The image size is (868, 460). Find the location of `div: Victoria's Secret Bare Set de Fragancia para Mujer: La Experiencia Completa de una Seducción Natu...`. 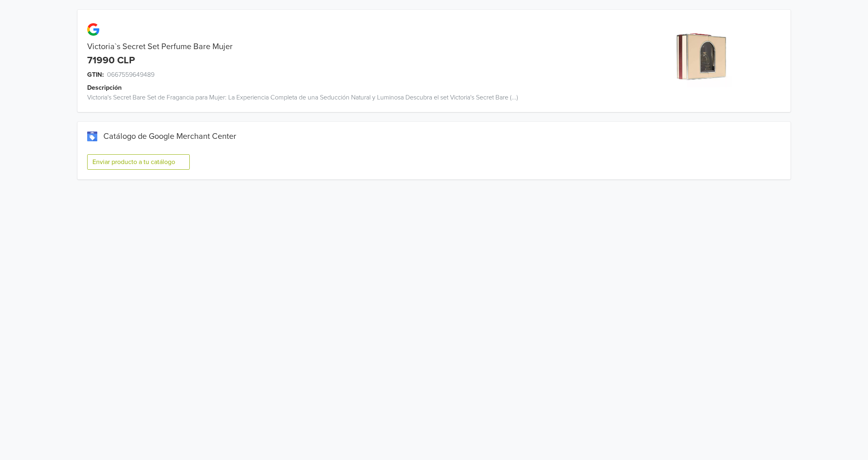

div: Victoria's Secret Bare Set de Fragancia para Mujer: La Experiencia Completa de una Seducción Natu... is located at coordinates (345, 97).